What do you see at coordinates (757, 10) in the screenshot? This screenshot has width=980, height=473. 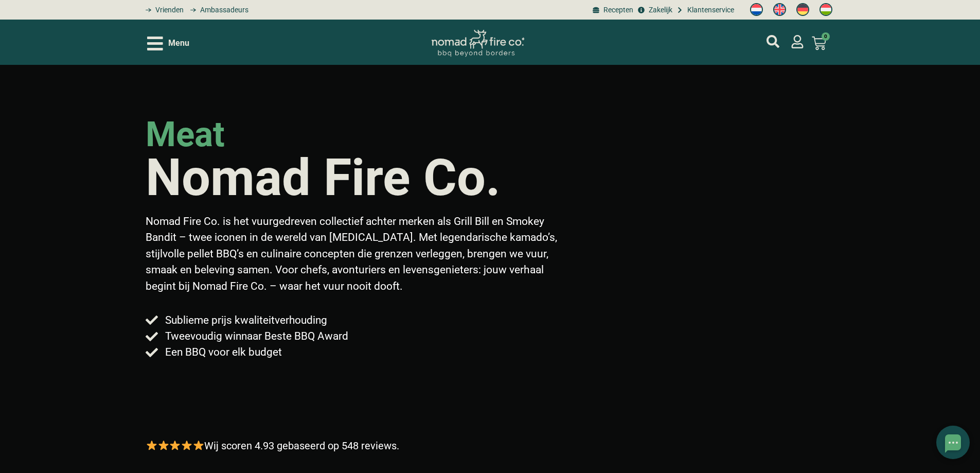 I see `img: Nederlands` at bounding box center [757, 10].